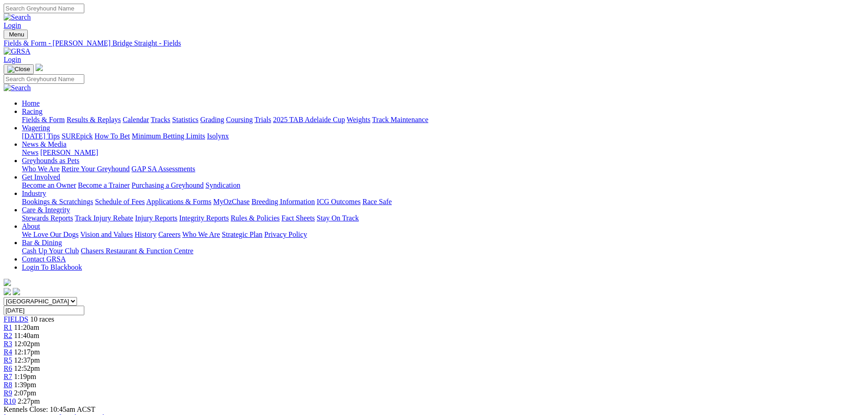 The width and height of the screenshot is (868, 415). I want to click on div: Wagering, so click(443, 136).